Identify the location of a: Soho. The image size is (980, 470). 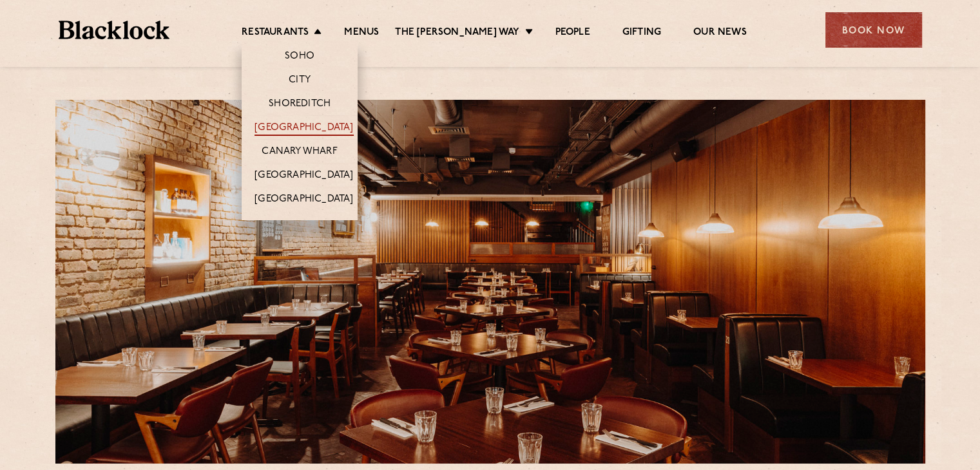
(300, 57).